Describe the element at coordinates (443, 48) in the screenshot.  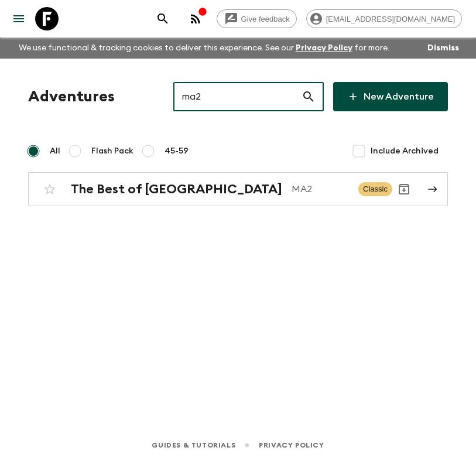
I see `button: Dismiss` at that location.